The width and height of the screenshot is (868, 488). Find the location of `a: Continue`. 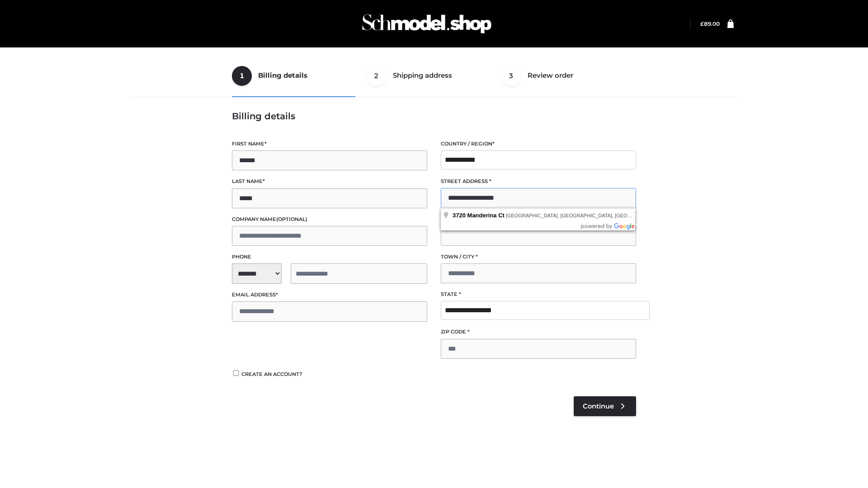

a: Continue is located at coordinates (605, 406).